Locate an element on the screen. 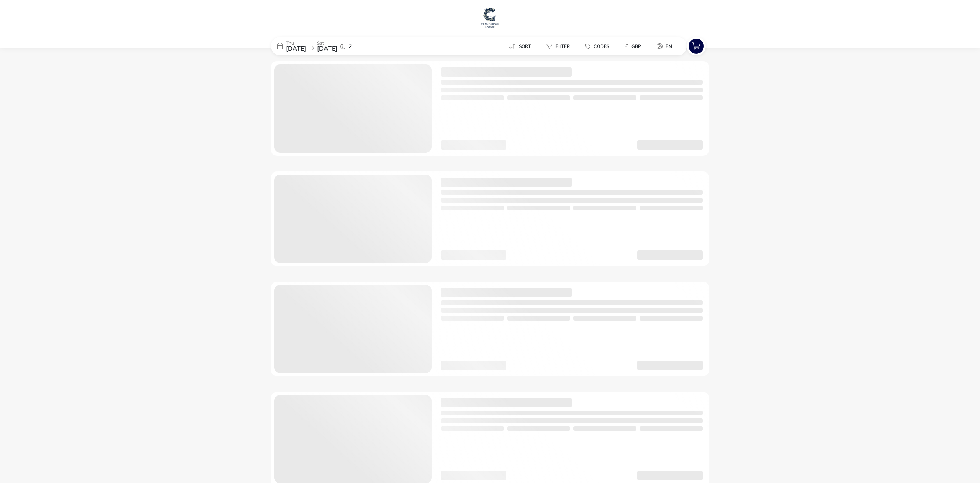 The width and height of the screenshot is (980, 483). a: Main Website is located at coordinates (490, 18).